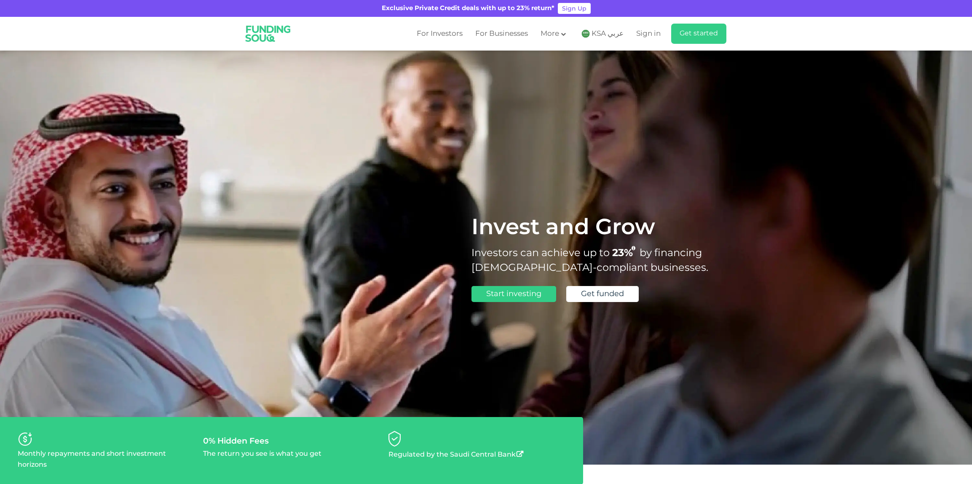 This screenshot has width=972, height=484. I want to click on a: For Investors, so click(440, 34).